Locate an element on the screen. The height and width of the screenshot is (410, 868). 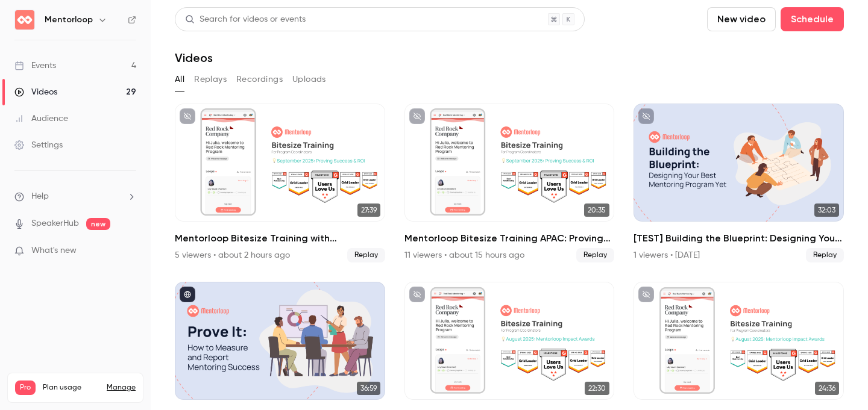
span: 24:36 is located at coordinates (827, 389).